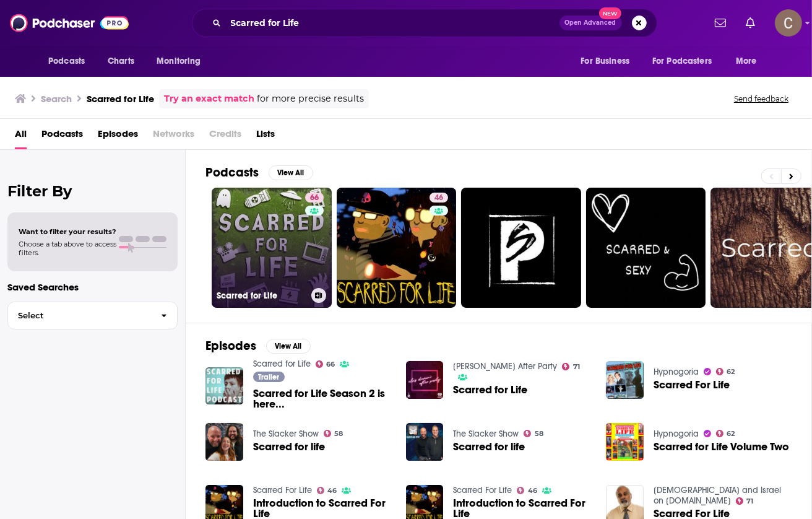 The width and height of the screenshot is (812, 519). I want to click on span: Credits, so click(225, 136).